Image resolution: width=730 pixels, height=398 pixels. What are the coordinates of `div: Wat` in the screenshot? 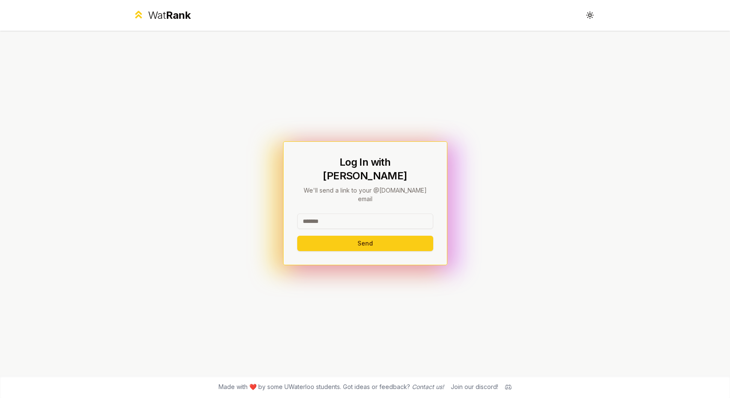 It's located at (169, 15).